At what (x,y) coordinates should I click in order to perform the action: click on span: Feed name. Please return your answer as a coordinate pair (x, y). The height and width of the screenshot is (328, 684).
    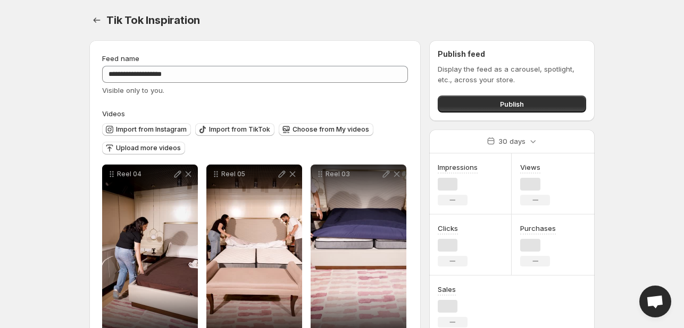
    Looking at the image, I should click on (121, 58).